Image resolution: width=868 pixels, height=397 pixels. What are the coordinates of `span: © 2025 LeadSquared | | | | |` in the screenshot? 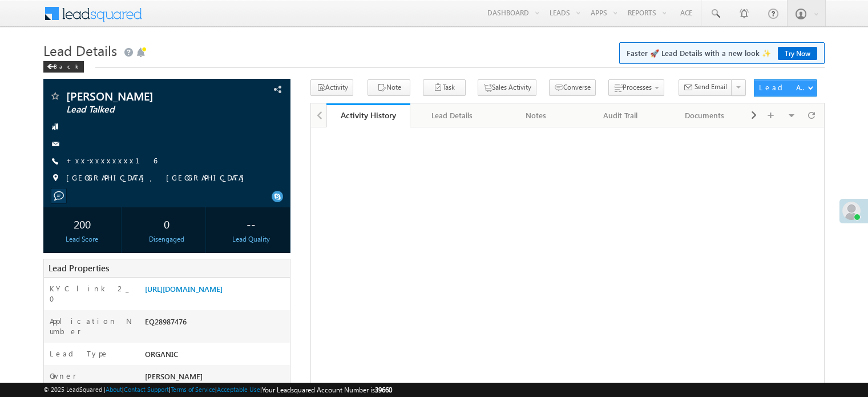 It's located at (217, 390).